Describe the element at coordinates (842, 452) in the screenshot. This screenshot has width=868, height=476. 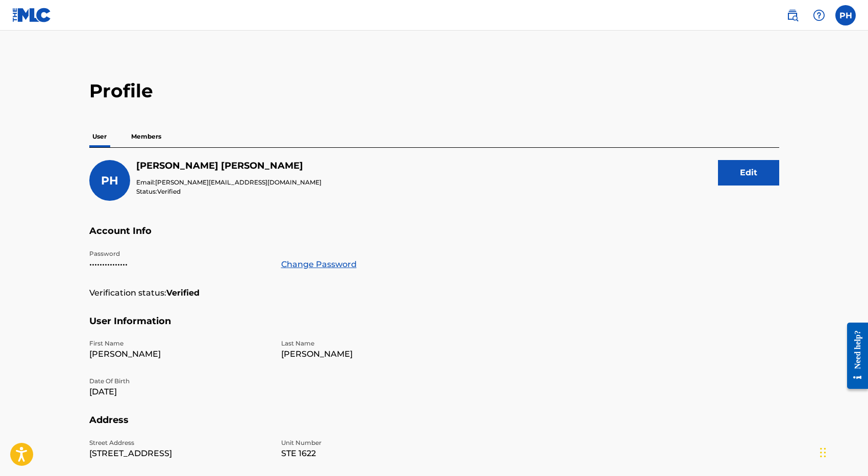
I see `div: Chat Widget` at that location.